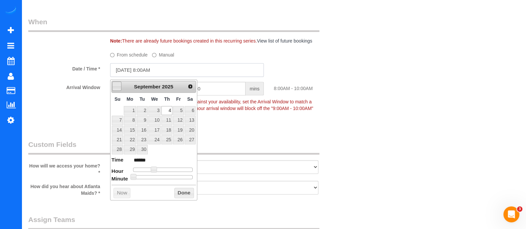 This screenshot has height=229, width=526. I want to click on a: Next, so click(190, 86).